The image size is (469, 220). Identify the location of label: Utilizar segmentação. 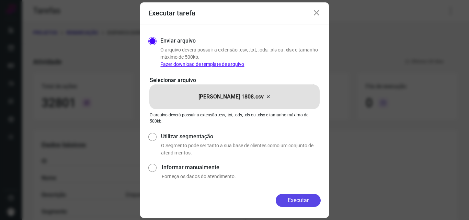
(241, 137).